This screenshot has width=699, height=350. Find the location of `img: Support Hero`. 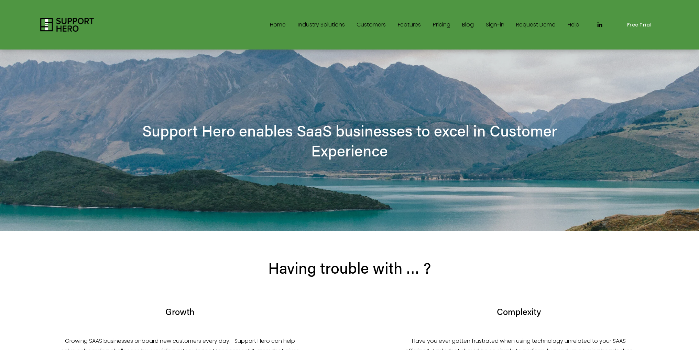

img: Support Hero is located at coordinates (67, 25).